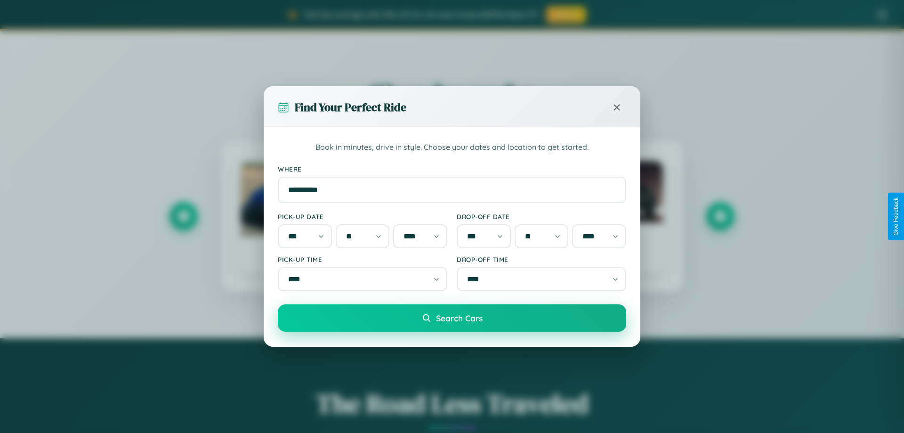 The image size is (904, 433). What do you see at coordinates (362, 216) in the screenshot?
I see `label: Pick-up Date` at bounding box center [362, 216].